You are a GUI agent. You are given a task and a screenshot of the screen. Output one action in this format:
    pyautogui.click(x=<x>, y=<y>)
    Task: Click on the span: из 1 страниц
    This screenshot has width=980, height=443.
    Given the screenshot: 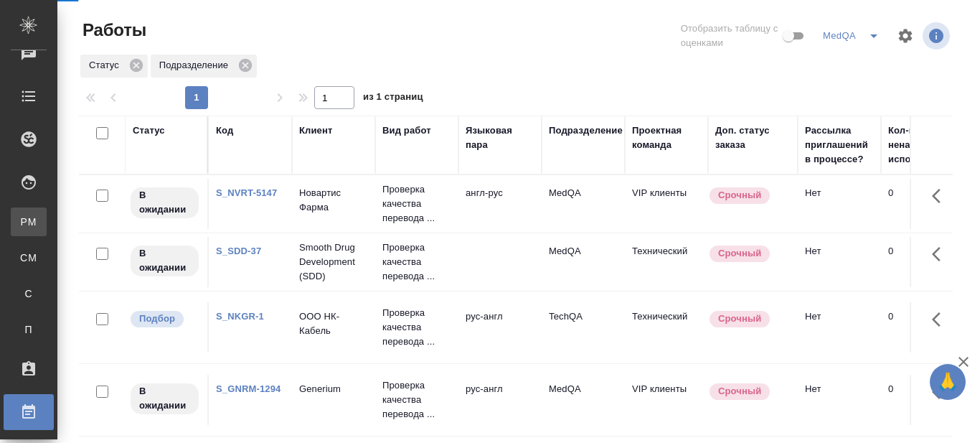 What is the action you would take?
    pyautogui.click(x=393, y=99)
    